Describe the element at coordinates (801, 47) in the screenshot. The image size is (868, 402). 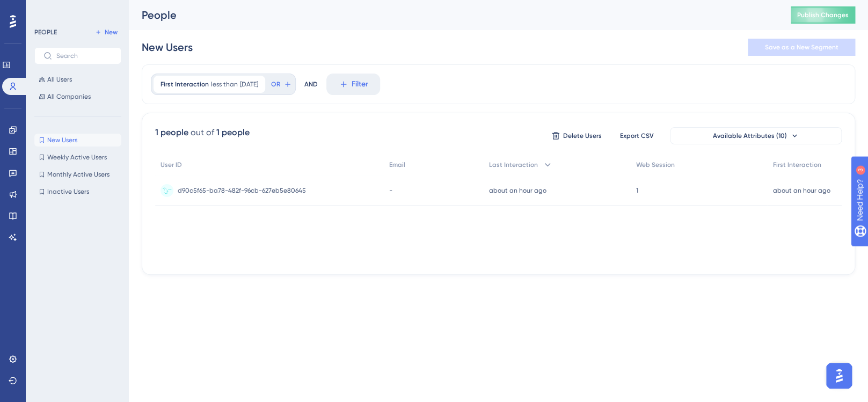
I see `span: Save as a New Segment` at that location.